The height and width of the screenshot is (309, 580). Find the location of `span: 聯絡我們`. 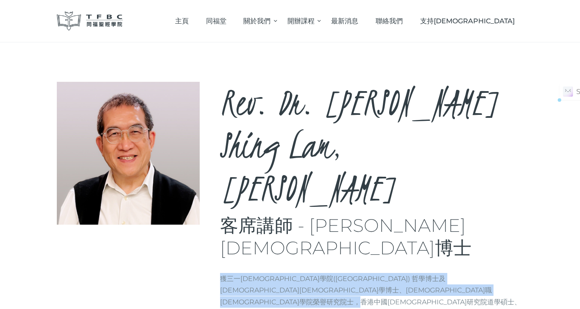

span: 聯絡我們 is located at coordinates (389, 21).